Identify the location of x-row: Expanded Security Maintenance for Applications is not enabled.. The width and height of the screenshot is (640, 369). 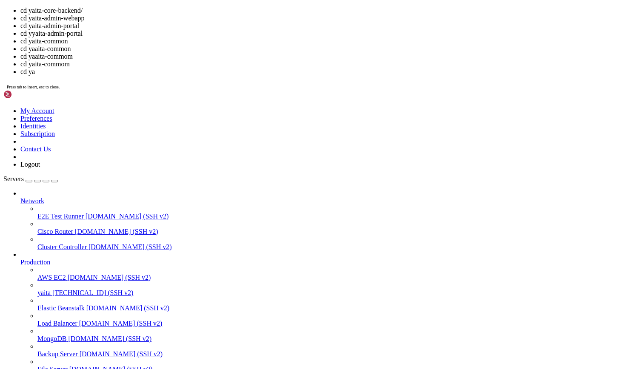
(266, 137).